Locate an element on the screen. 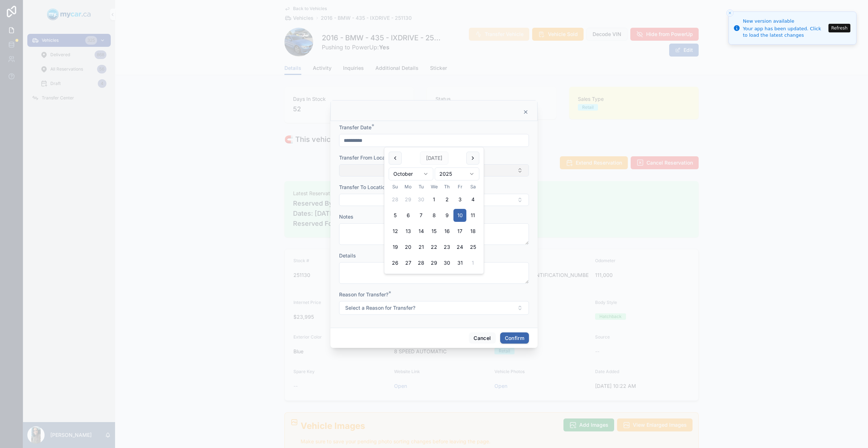 The height and width of the screenshot is (448, 868). span: Notes is located at coordinates (346, 216).